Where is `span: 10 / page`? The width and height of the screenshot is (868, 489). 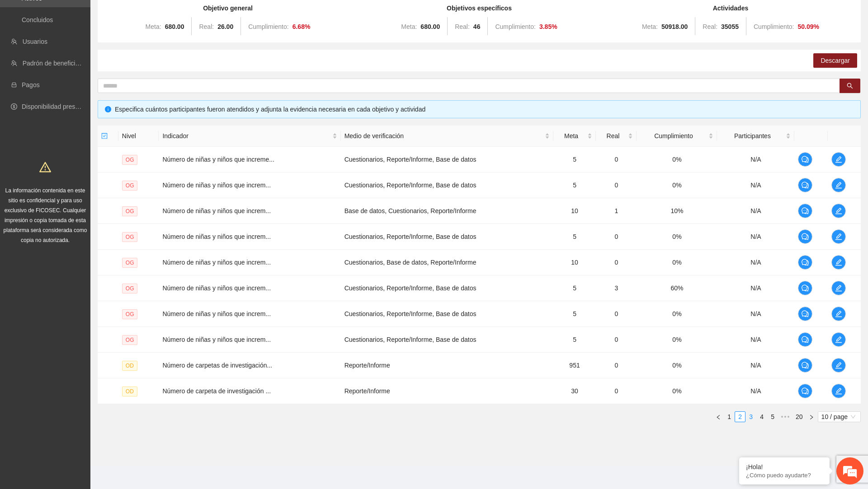 span: 10 / page is located at coordinates (839, 417).